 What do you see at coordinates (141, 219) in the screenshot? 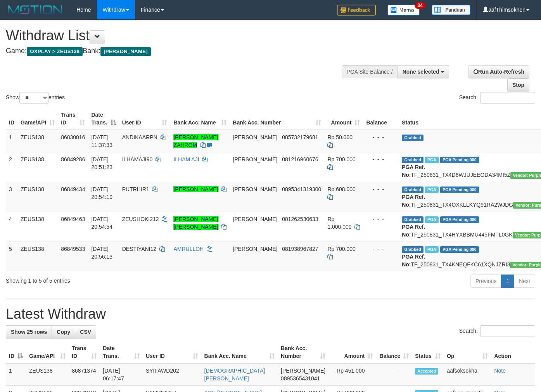
I see `span: ZEUSHOKI212` at bounding box center [141, 219].